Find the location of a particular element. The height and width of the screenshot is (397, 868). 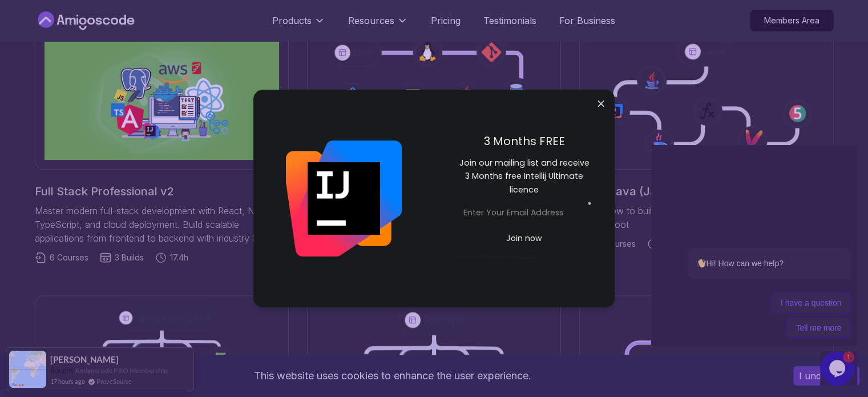

button: Resources is located at coordinates (378, 25).